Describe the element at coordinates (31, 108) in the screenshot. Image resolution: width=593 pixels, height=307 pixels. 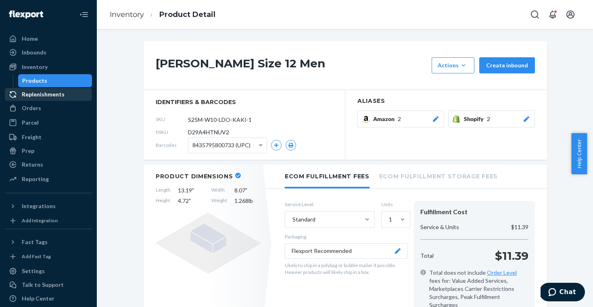
I see `div: Orders` at that location.